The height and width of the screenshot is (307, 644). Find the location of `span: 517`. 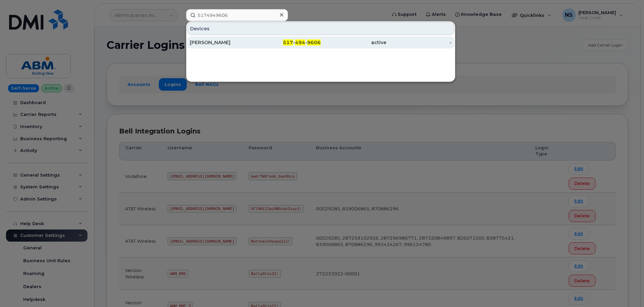

span: 517 is located at coordinates (288, 43).